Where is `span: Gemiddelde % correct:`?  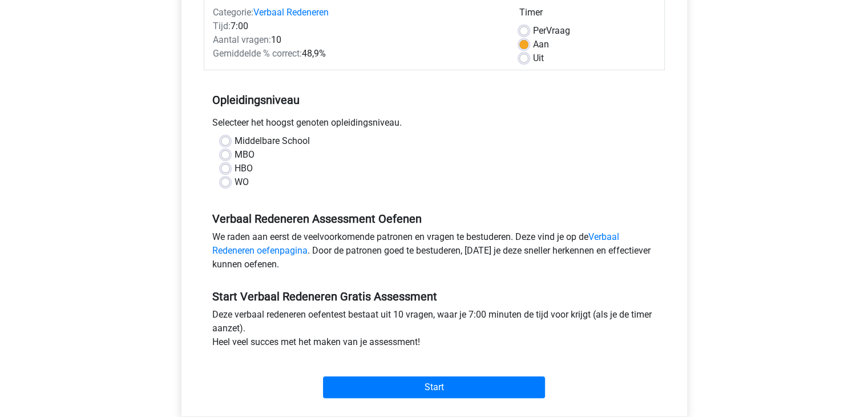 span: Gemiddelde % correct: is located at coordinates (258, 53).